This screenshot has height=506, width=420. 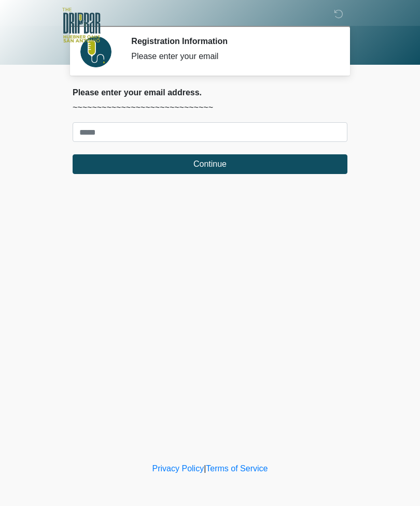 I want to click on button: Continue, so click(x=210, y=164).